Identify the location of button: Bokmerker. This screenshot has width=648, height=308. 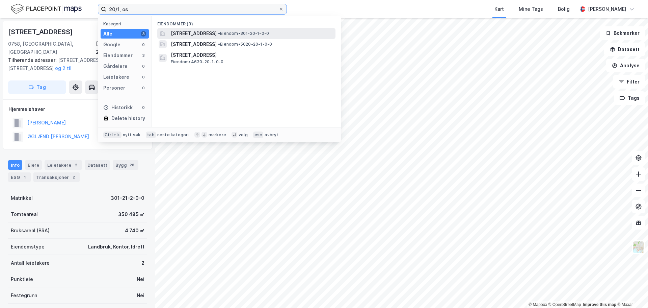
(623, 33).